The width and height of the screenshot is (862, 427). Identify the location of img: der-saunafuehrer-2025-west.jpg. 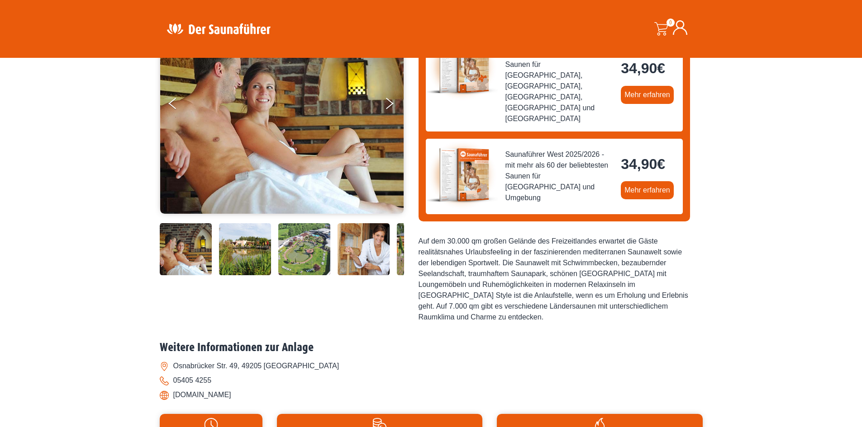
(462, 175).